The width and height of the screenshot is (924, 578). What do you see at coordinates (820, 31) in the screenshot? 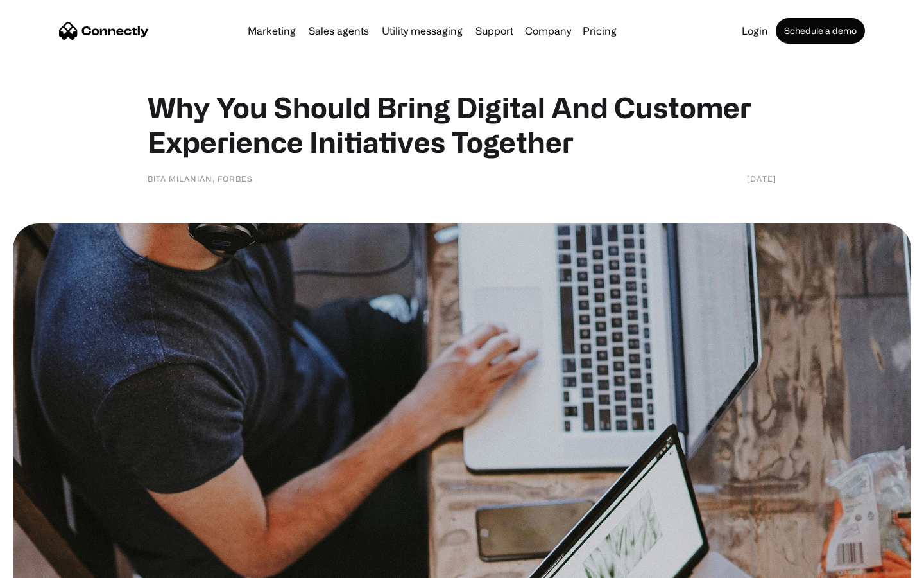
I see `a: Schedule a demo` at bounding box center [820, 31].